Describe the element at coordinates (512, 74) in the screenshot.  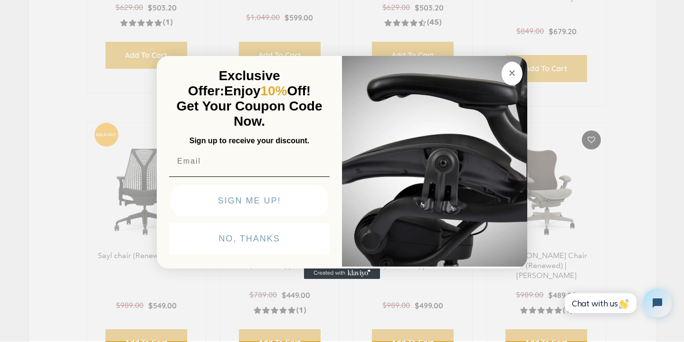
I see `button: Close dialog` at that location.